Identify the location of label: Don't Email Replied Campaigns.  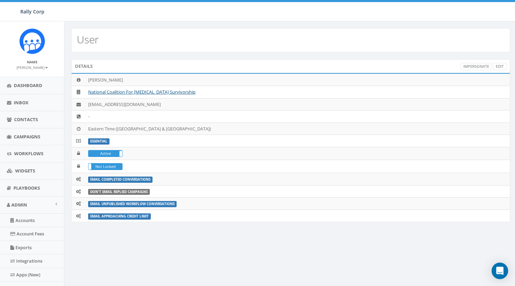
(119, 192).